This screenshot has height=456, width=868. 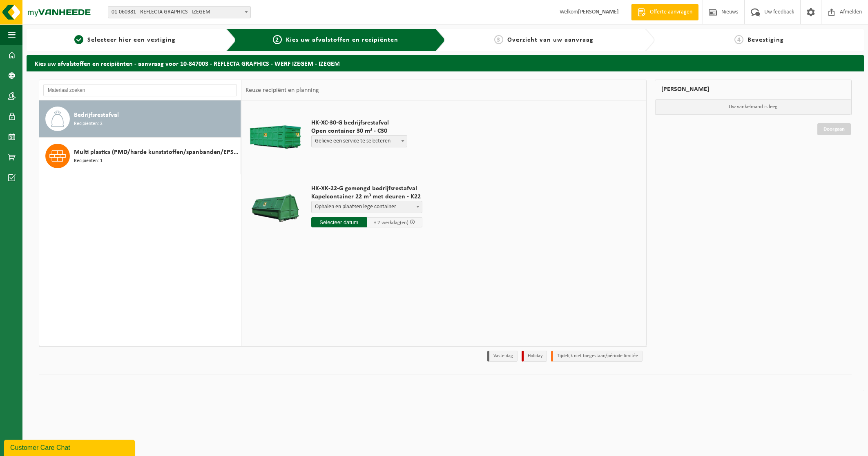 What do you see at coordinates (766, 40) in the screenshot?
I see `span: Bevestiging` at bounding box center [766, 40].